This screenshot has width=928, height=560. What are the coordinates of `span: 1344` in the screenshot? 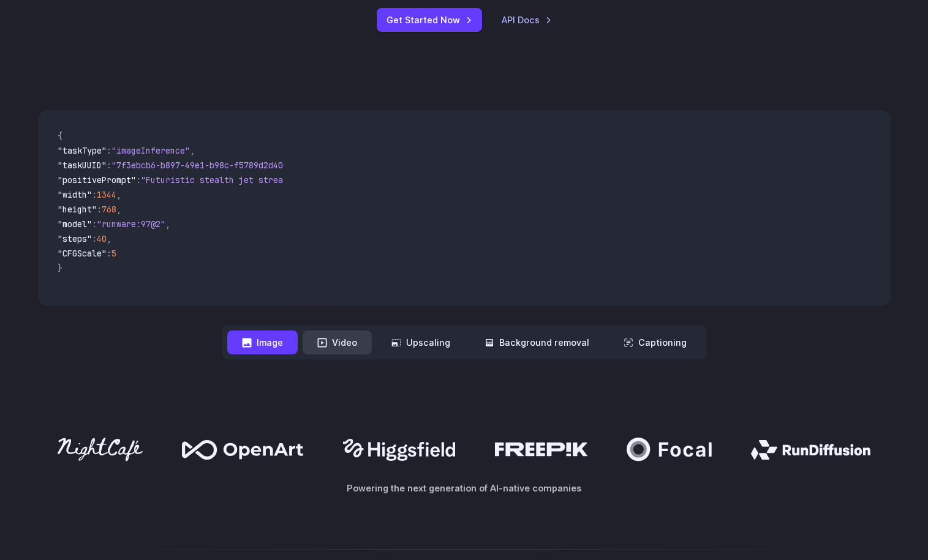 It's located at (107, 195).